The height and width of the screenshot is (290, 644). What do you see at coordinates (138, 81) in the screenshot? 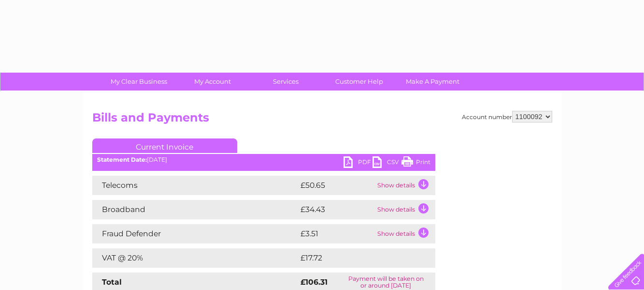
I see `a: My Clear Business` at bounding box center [138, 81].